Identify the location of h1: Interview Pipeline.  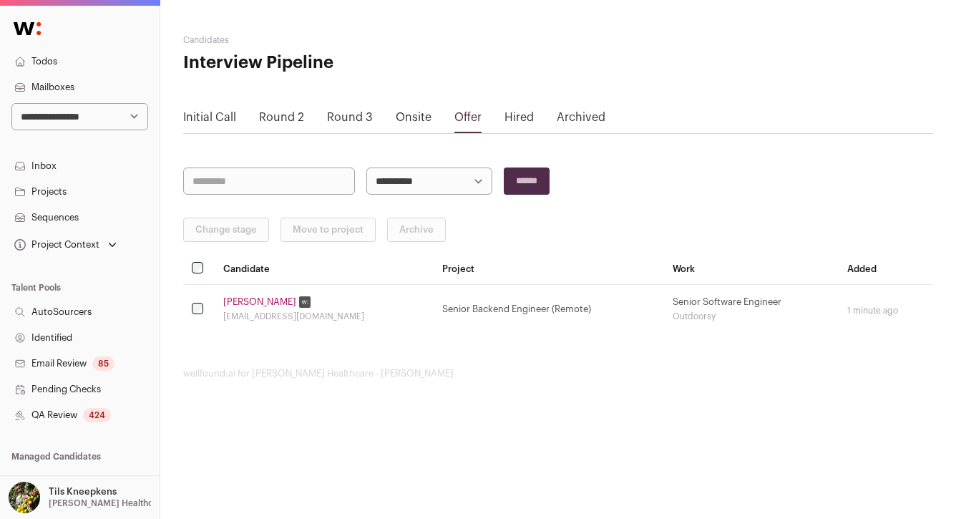
(308, 63).